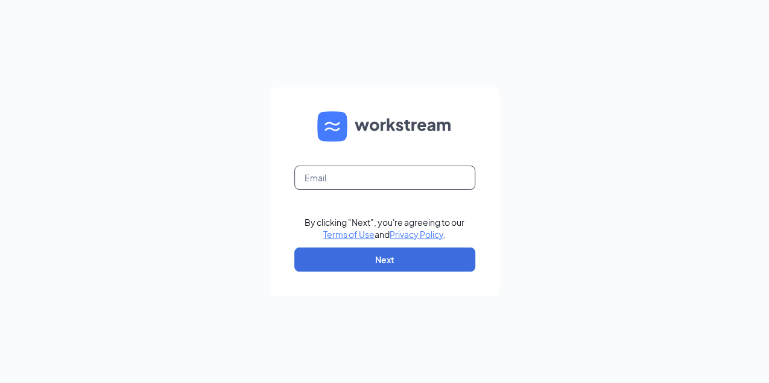  What do you see at coordinates (385, 178) in the screenshot?
I see `input: Email` at bounding box center [385, 178].